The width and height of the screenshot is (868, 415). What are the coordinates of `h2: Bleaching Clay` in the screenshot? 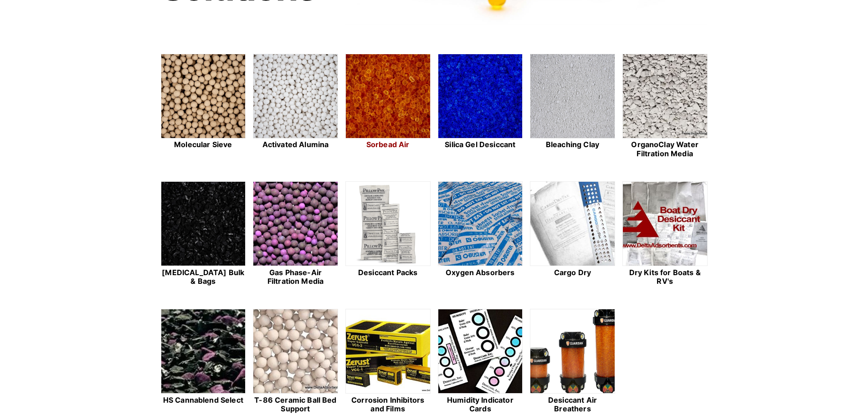 It's located at (572, 144).